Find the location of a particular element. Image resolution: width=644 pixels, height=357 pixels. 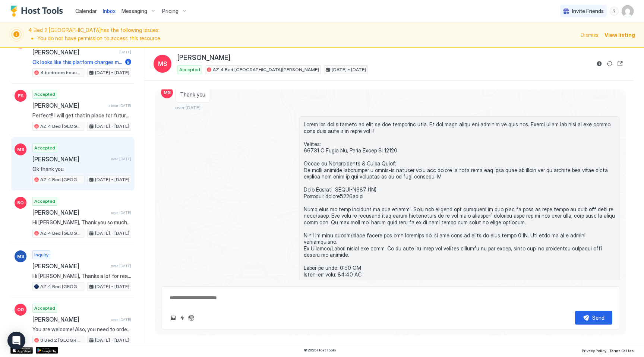

span: Perfect!! I will get that in place for future guests. Thanks for the constructive feedback. is located at coordinates (82, 115).